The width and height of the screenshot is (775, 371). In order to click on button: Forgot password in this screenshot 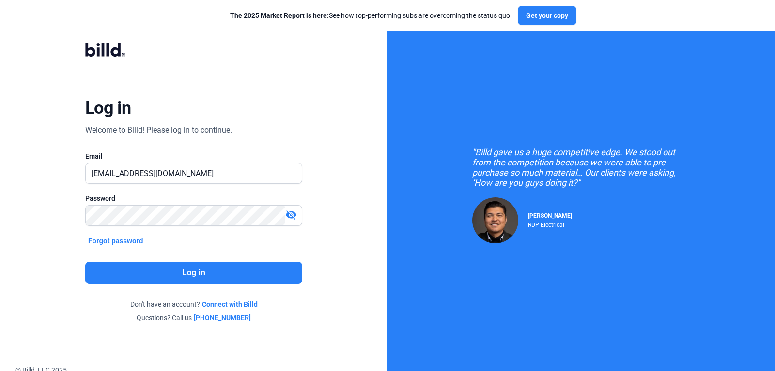, I will do `click(116, 241)`.